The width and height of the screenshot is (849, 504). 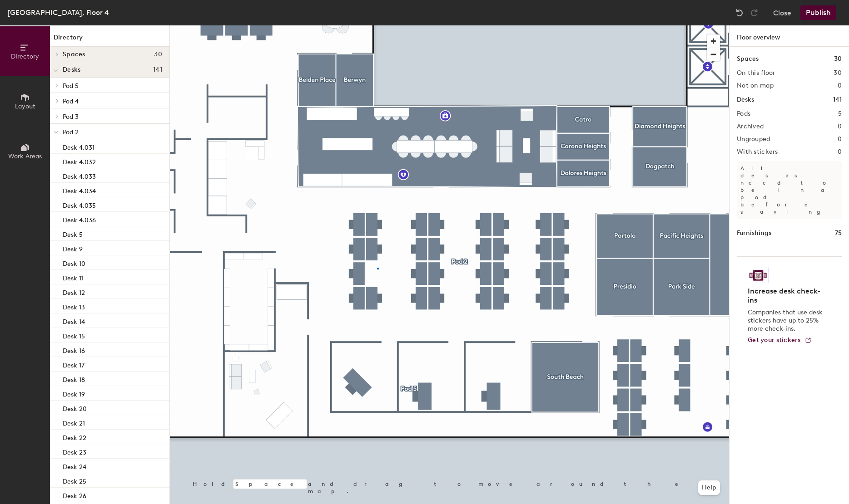 I want to click on p: Desk 22, so click(x=75, y=436).